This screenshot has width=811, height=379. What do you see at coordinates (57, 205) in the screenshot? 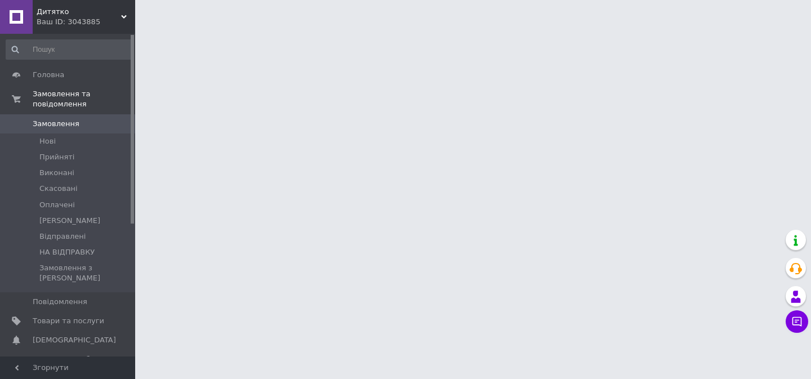
I see `span: Оплачені` at bounding box center [57, 205].